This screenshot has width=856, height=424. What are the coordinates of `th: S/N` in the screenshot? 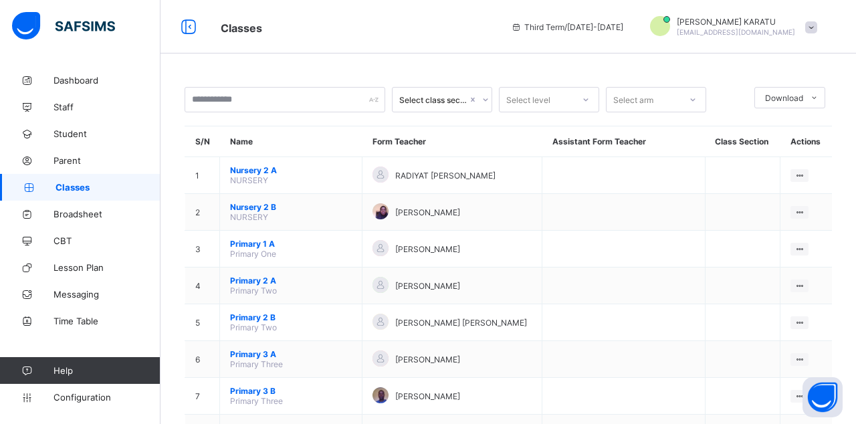 It's located at (203, 142).